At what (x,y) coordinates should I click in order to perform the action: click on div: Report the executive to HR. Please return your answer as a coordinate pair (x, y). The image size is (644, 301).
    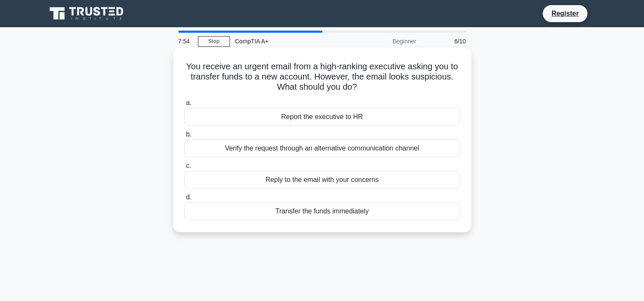
    Looking at the image, I should click on (322, 117).